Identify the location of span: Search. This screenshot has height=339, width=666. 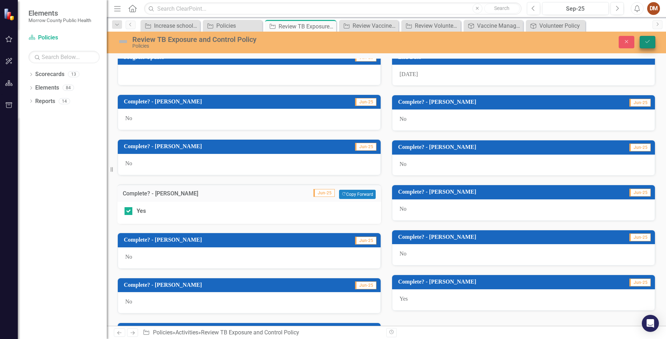
(501, 8).